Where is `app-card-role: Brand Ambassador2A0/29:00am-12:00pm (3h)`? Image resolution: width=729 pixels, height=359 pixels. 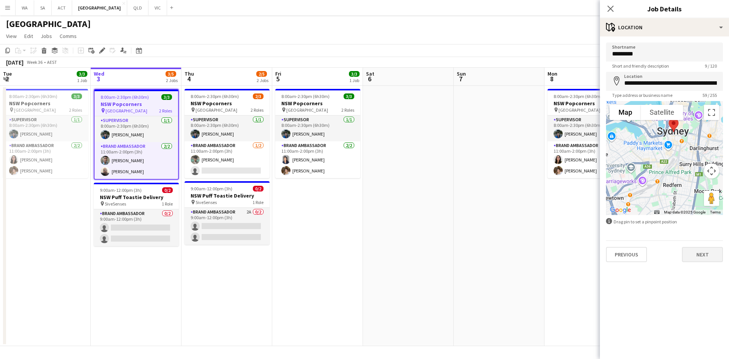 app-card-role: Brand Ambassador2A0/29:00am-12:00pm (3h) is located at coordinates (227, 226).